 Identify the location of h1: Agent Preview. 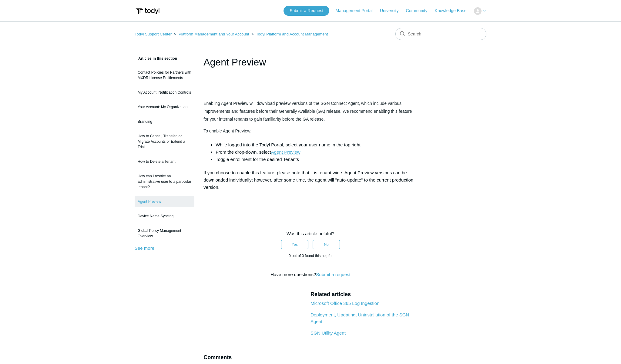
(310, 62).